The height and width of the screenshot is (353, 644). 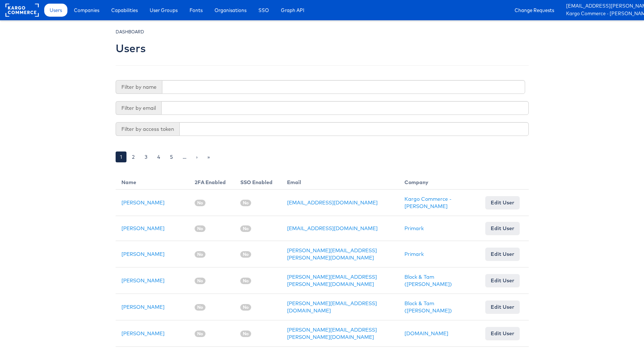 What do you see at coordinates (196, 10) in the screenshot?
I see `span: Fonts` at bounding box center [196, 10].